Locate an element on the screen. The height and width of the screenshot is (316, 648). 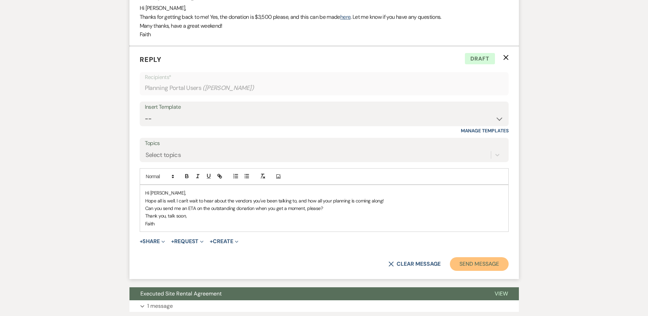
button: Request is located at coordinates (187, 241).